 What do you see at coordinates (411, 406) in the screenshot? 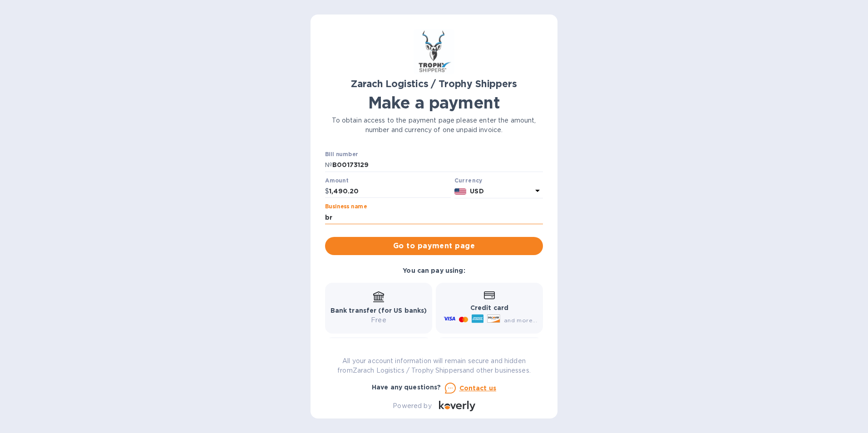
I see `p: Powered by` at bounding box center [411, 406].